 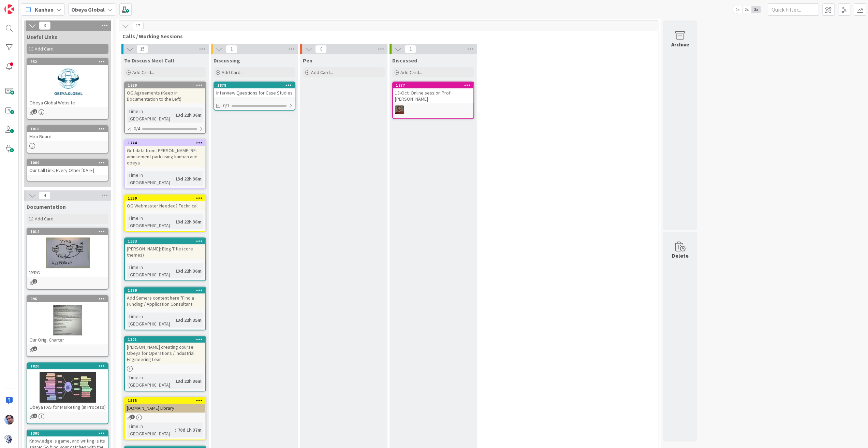 What do you see at coordinates (756, 9) in the screenshot?
I see `span: 3x` at bounding box center [756, 9].